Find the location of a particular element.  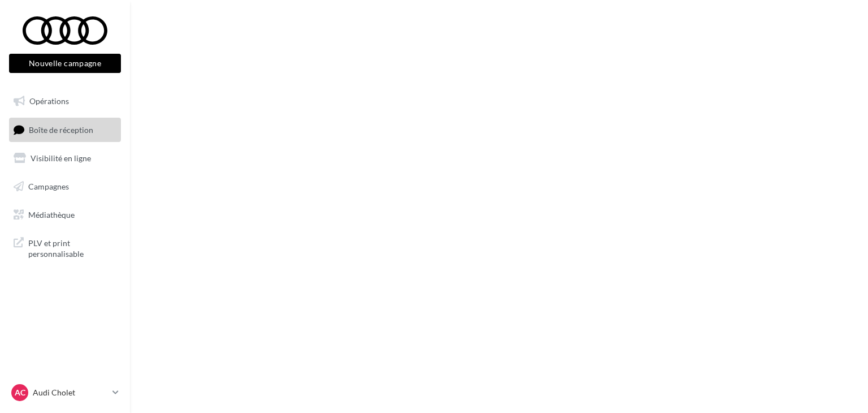

a: Médiathèque is located at coordinates (65, 215).